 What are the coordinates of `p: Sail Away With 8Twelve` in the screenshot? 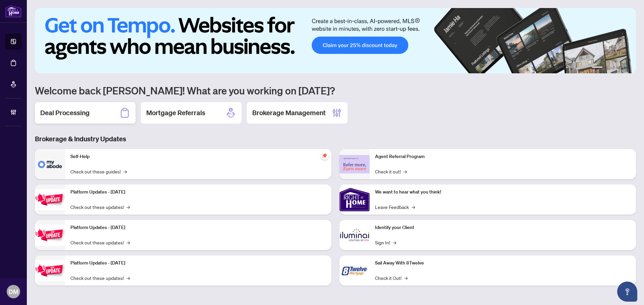 It's located at (503, 264).